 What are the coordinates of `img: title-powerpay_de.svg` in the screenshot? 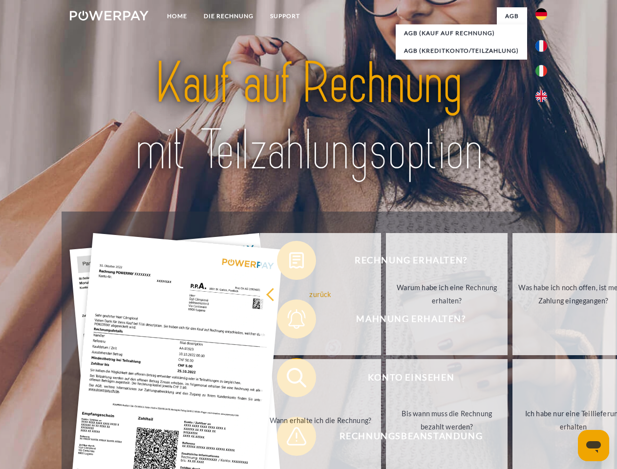 It's located at (308, 117).